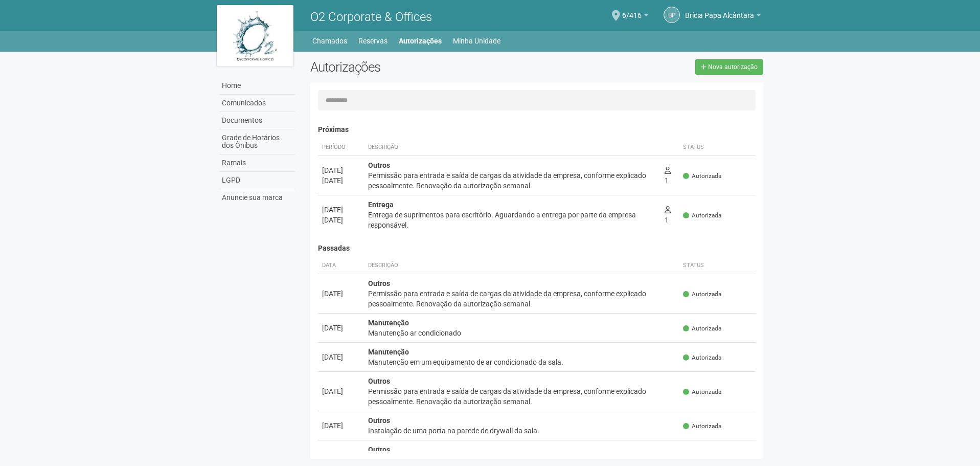 Image resolution: width=980 pixels, height=466 pixels. I want to click on a: Ramais, so click(257, 163).